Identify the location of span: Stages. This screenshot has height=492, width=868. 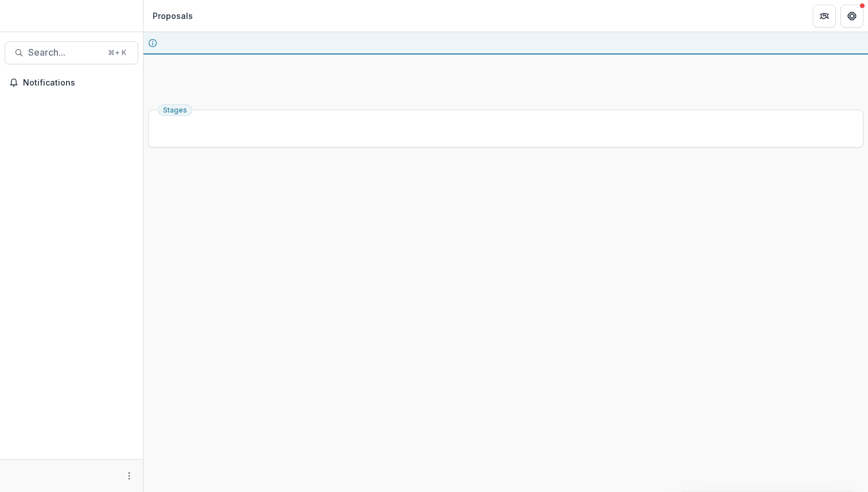
(175, 110).